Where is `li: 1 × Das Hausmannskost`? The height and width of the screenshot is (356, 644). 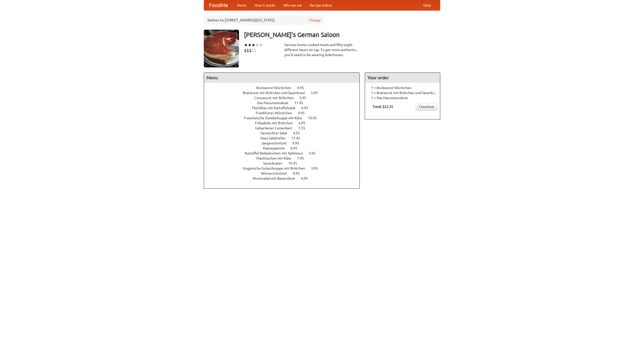 li: 1 × Das Hausmannskost is located at coordinates (402, 98).